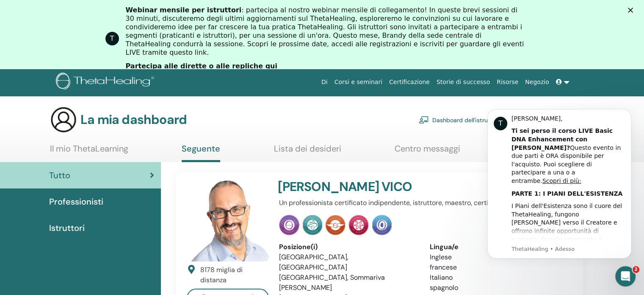 This screenshot has width=644, height=295. Describe the element at coordinates (633, 10) in the screenshot. I see `div: Chiudi` at that location.